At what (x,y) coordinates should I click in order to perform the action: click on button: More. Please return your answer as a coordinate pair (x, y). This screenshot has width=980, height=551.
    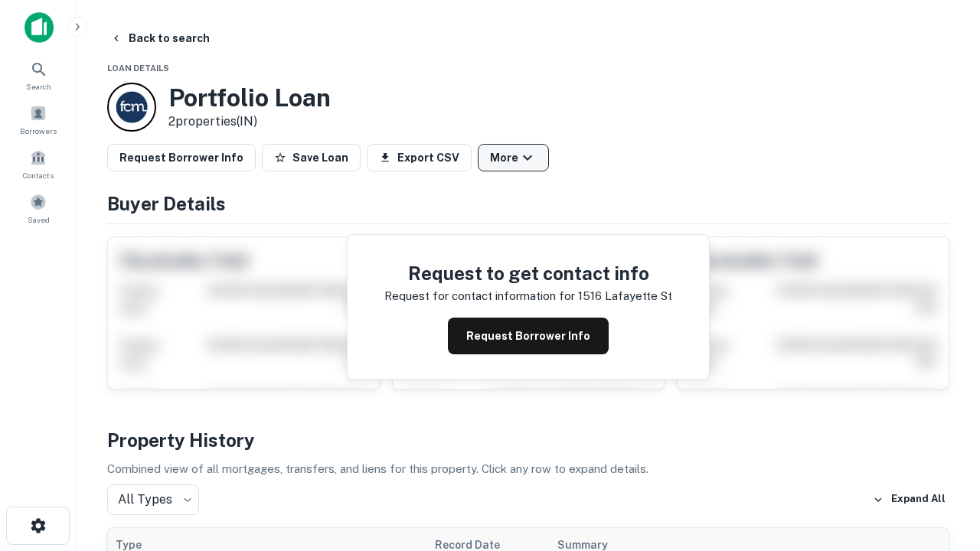
    Looking at the image, I should click on (513, 158).